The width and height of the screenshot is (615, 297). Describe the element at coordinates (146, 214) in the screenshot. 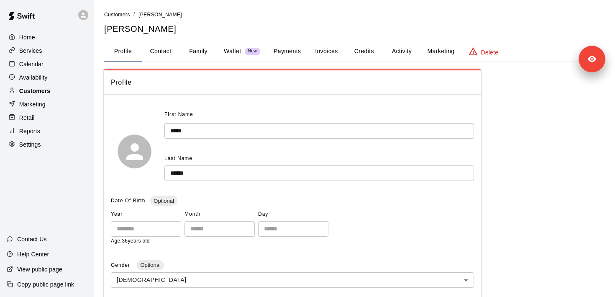

I see `span: Year` at that location.